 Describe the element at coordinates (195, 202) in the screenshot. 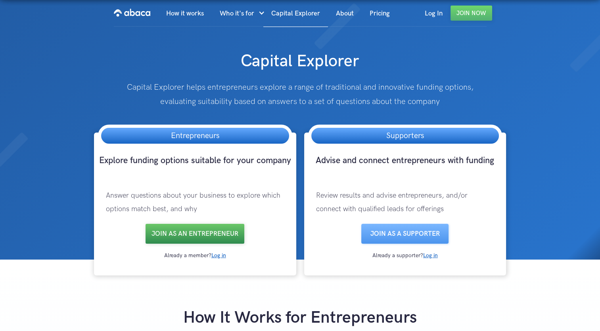

I see `p: Answer questions about your business to explore which options match best, and why` at that location.